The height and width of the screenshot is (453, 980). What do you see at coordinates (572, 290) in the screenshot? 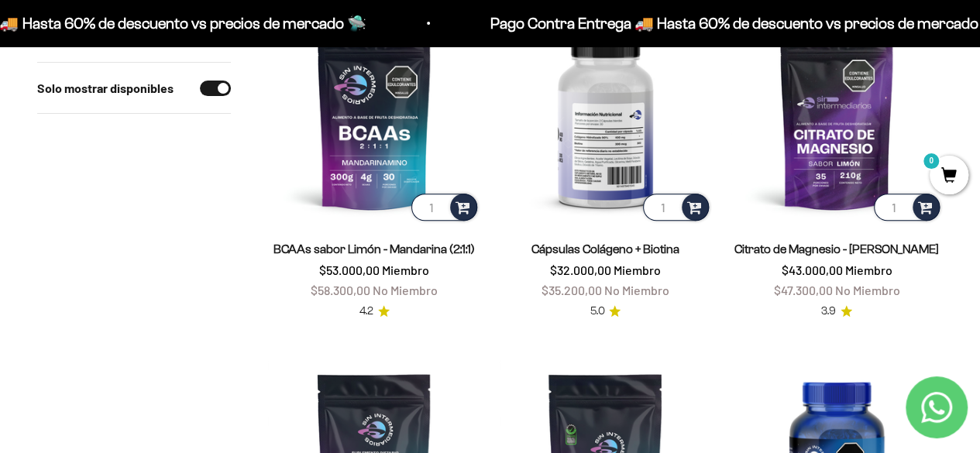
I see `span: $35.200,00` at bounding box center [572, 290].